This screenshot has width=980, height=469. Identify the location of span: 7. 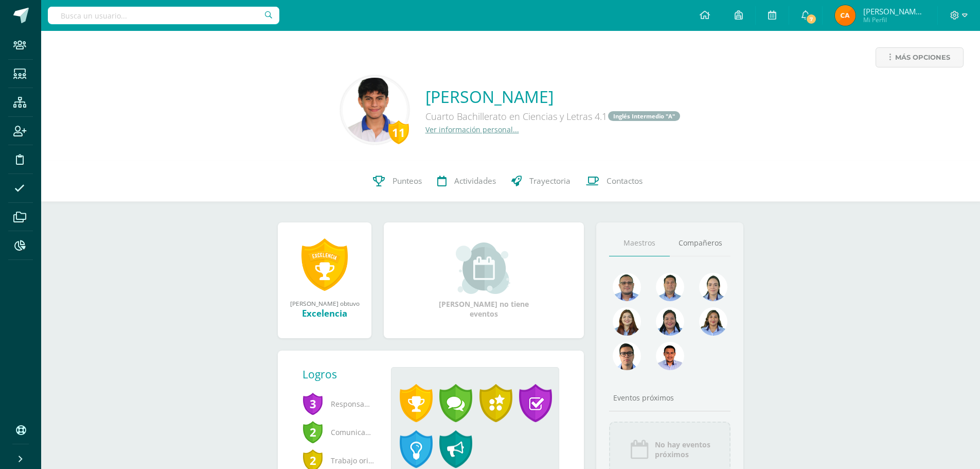
(811, 19).